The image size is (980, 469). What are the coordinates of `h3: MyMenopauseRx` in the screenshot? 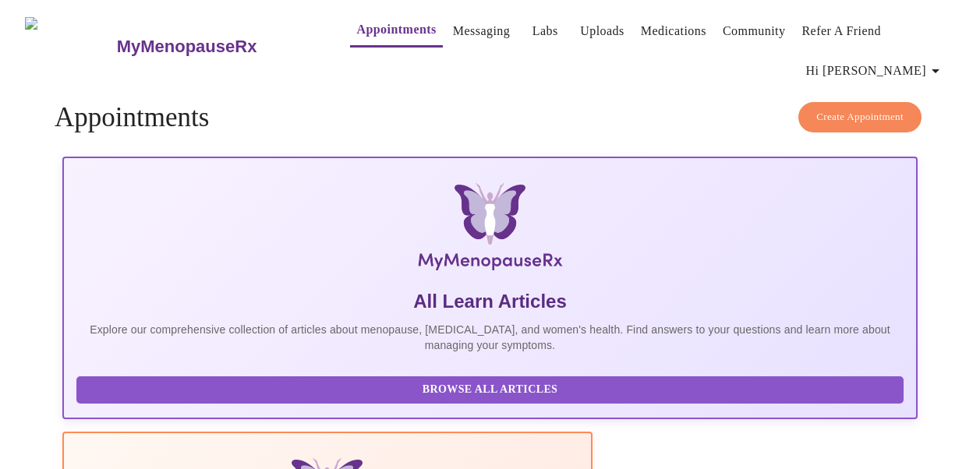 It's located at (187, 47).